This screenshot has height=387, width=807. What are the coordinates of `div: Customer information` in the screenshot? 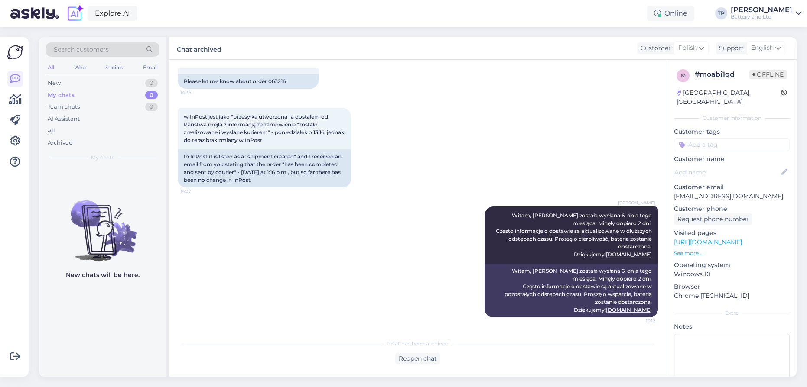 It's located at (732, 118).